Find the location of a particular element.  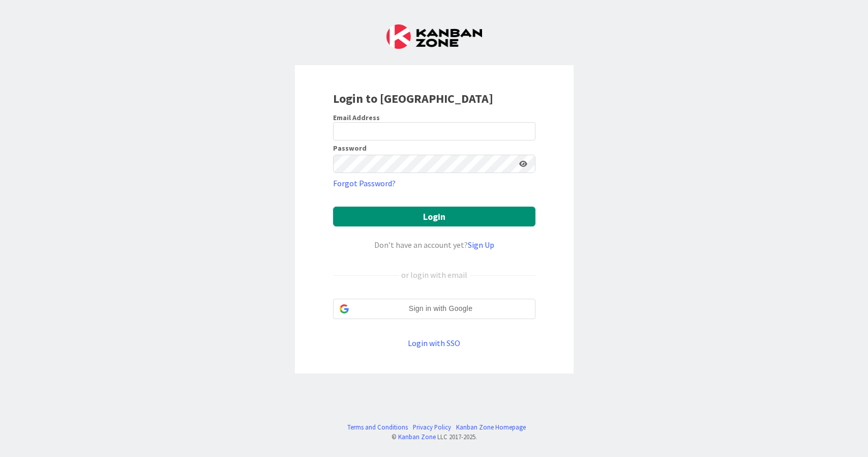

label: Password is located at coordinates (350, 148).